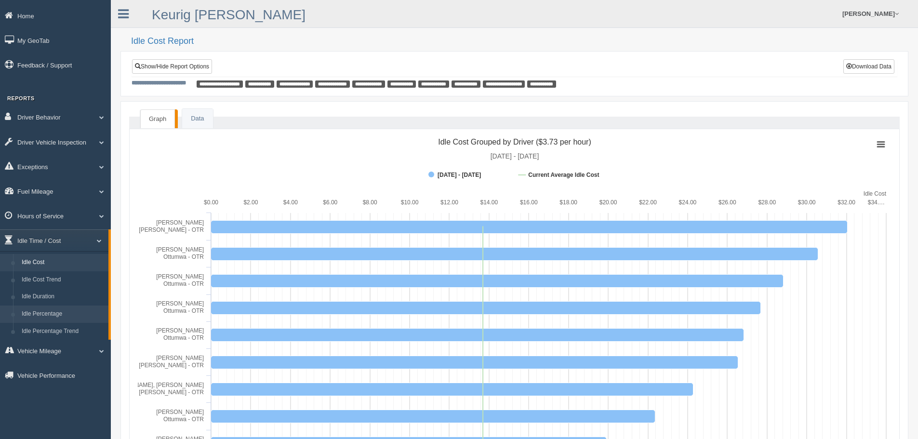 Image resolution: width=918 pixels, height=439 pixels. I want to click on h2: Idle Cost Report, so click(519, 41).